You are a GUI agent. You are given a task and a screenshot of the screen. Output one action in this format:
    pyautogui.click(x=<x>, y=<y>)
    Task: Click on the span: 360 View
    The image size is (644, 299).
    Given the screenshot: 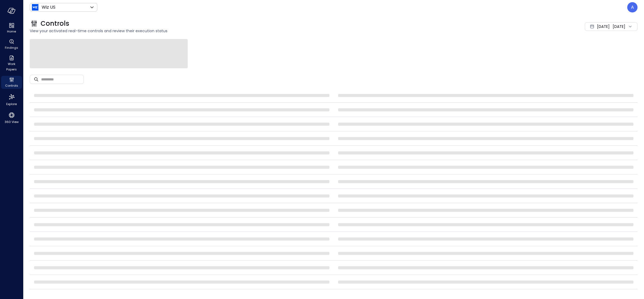 What is the action you would take?
    pyautogui.click(x=11, y=122)
    